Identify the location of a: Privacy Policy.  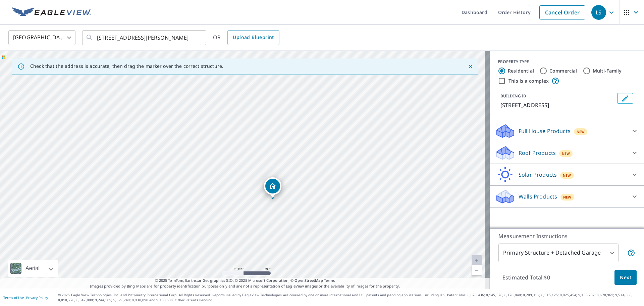
(37, 297).